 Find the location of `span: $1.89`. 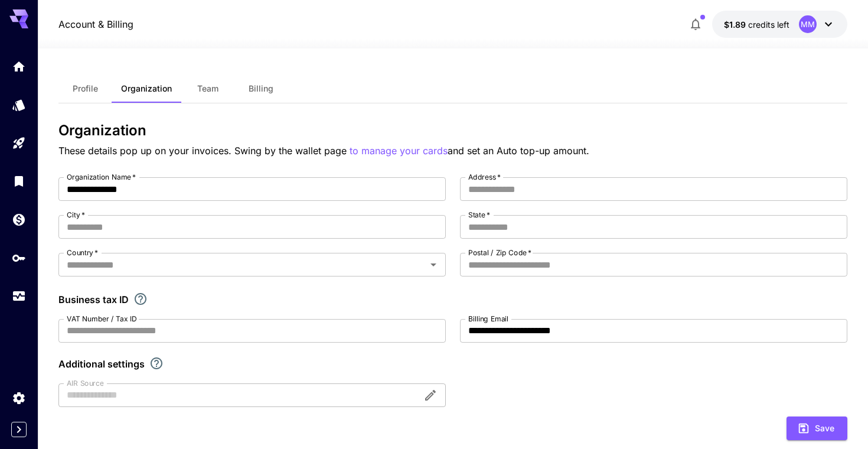

span: $1.89 is located at coordinates (736, 24).